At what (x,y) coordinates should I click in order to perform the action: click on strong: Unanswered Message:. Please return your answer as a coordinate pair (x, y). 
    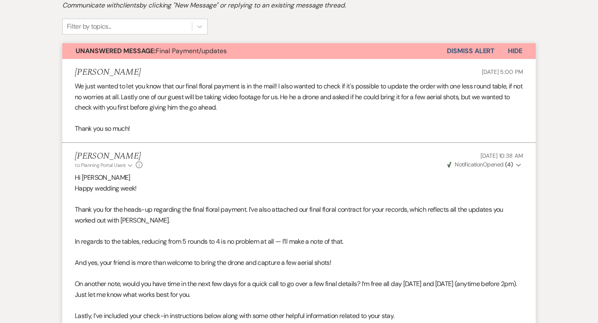
    Looking at the image, I should click on (116, 51).